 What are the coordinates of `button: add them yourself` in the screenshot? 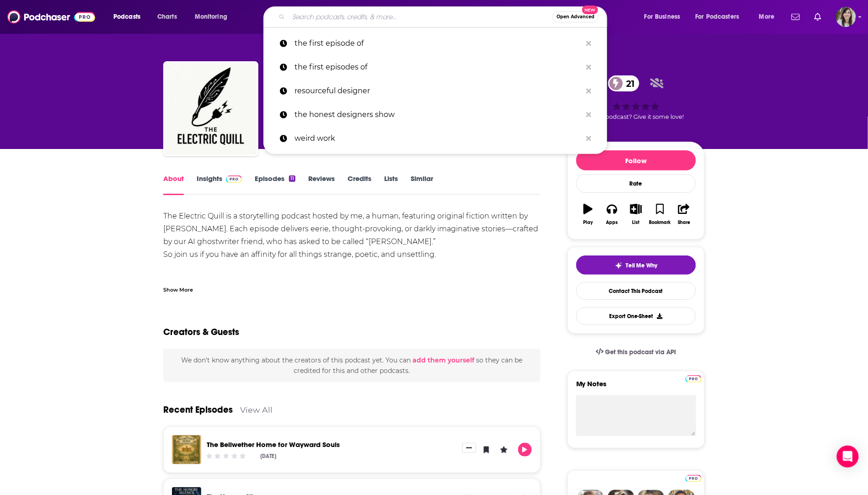 It's located at (443, 361).